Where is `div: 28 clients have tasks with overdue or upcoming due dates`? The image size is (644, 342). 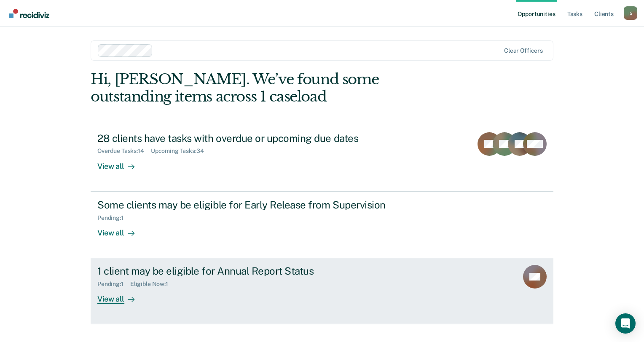 div: 28 clients have tasks with overdue or upcoming due dates is located at coordinates (245, 138).